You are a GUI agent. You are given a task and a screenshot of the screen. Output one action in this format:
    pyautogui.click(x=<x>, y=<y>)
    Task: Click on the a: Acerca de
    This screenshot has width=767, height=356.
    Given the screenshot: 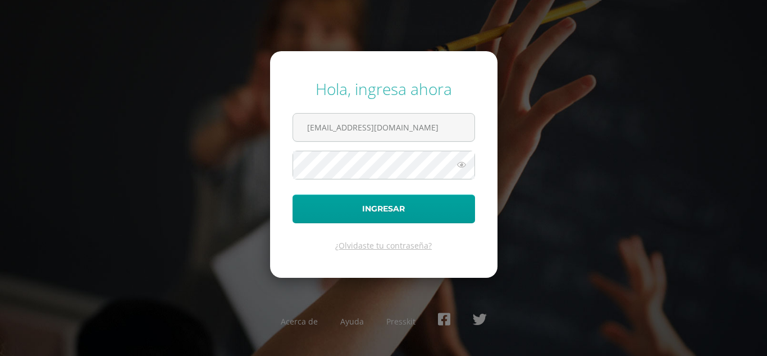 What is the action you would take?
    pyautogui.click(x=299, y=321)
    